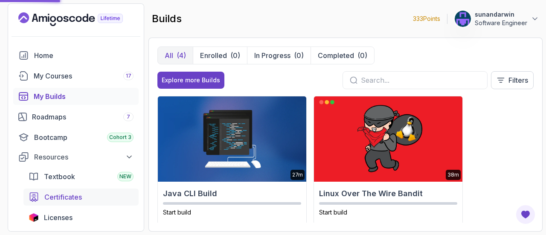 Image resolution: width=546 pixels, height=235 pixels. What do you see at coordinates (76, 55) in the screenshot?
I see `a: home` at bounding box center [76, 55].